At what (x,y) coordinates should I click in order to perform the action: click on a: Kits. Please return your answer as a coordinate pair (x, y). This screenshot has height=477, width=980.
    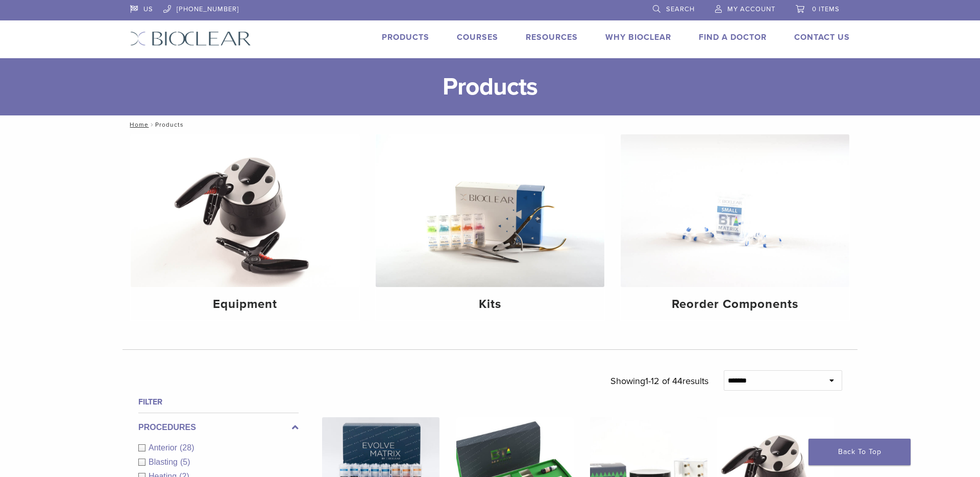
    Looking at the image, I should click on (490, 228).